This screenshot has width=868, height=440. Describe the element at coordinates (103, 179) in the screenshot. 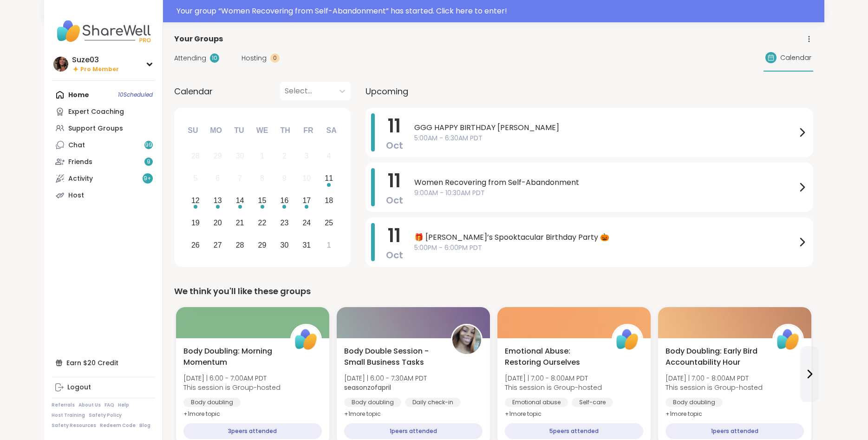

I see `a: Activity9+` at that location.